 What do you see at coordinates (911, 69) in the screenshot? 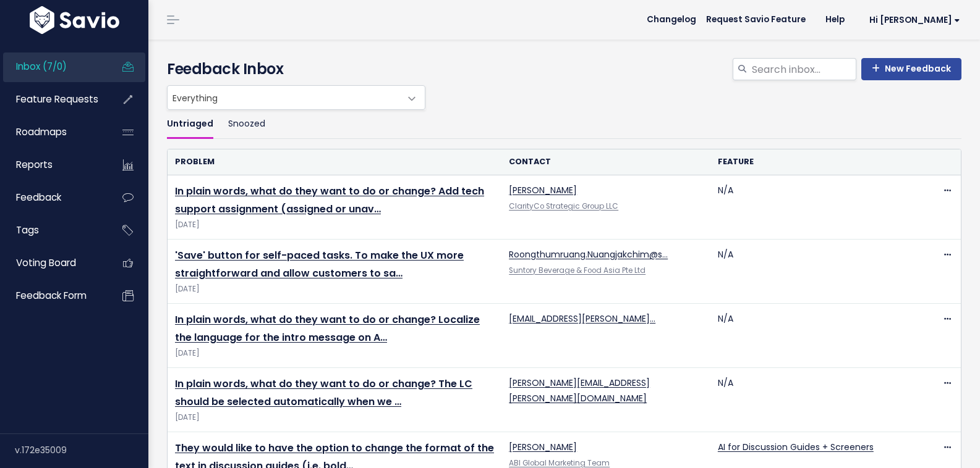
I see `a: New Feedback` at bounding box center [911, 69].